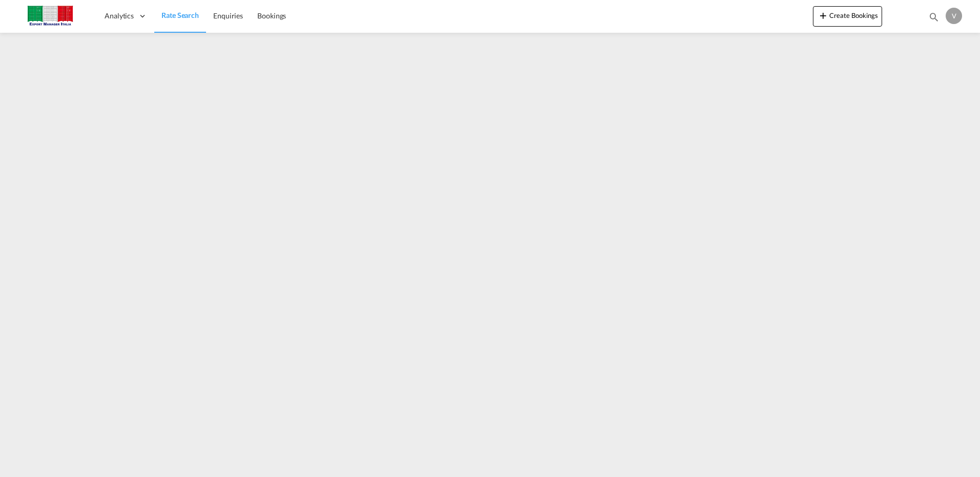 This screenshot has height=477, width=980. Describe the element at coordinates (50, 16) in the screenshot. I see `img: 51022700b14f11efa3148557e262d94e.jpg` at that location.